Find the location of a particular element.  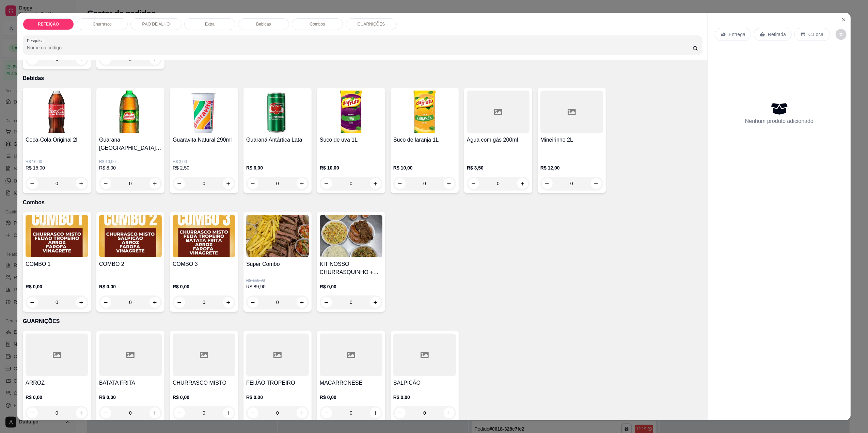

p: R$ 3,00 is located at coordinates (204, 162).